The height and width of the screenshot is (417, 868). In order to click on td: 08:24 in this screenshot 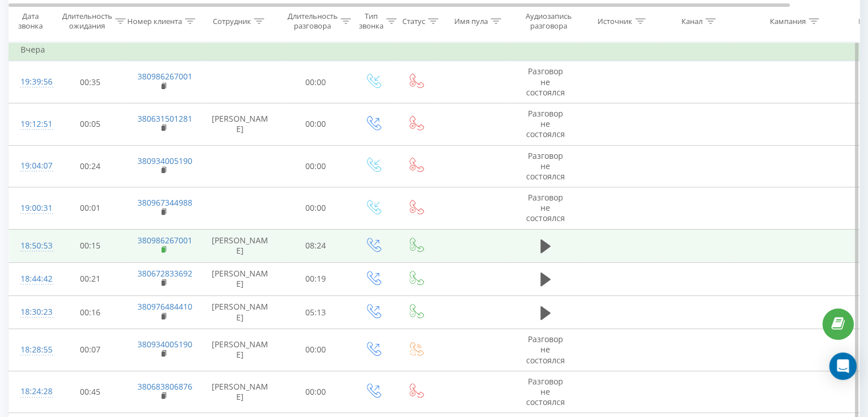, I will do `click(316, 246)`.